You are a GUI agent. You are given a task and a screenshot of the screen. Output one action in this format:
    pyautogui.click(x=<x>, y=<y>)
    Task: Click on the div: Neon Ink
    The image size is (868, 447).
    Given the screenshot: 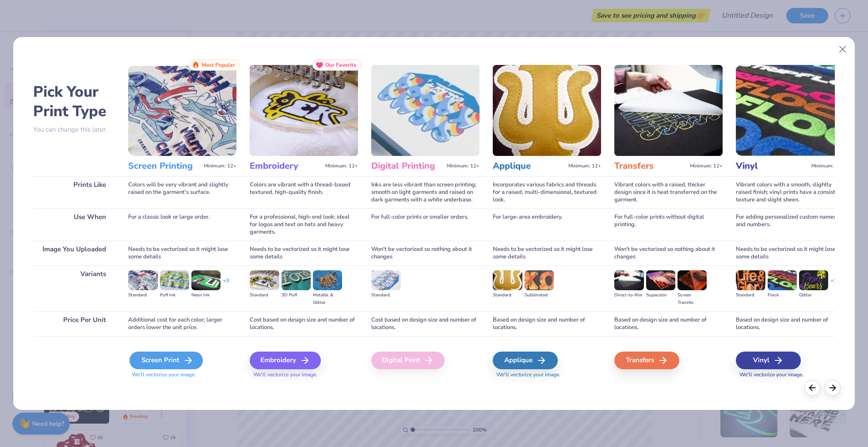 What is the action you would take?
    pyautogui.click(x=206, y=295)
    